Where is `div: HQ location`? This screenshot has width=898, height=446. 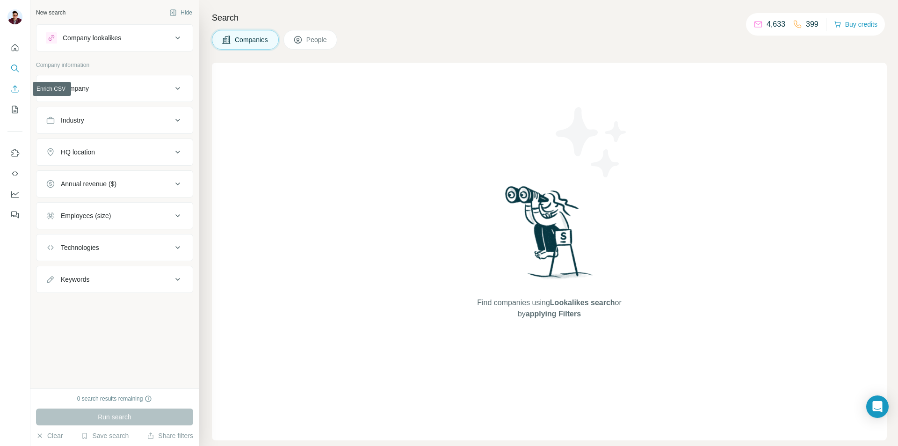
div: HQ location is located at coordinates (78, 152).